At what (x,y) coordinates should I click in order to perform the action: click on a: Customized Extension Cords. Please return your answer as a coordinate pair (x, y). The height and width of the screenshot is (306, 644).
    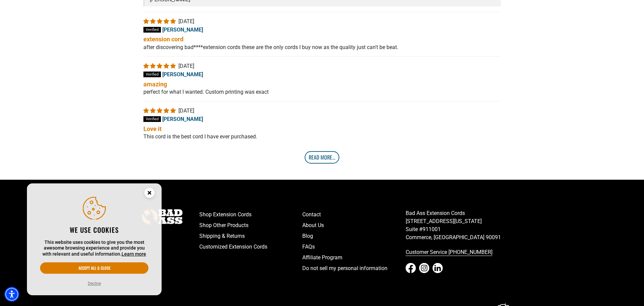
    Looking at the image, I should click on (251, 248).